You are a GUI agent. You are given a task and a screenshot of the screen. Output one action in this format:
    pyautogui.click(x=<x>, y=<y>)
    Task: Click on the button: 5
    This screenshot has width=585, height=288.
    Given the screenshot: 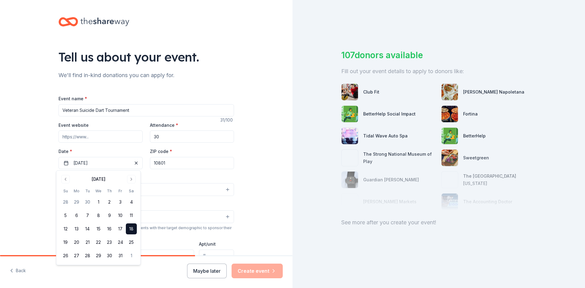 What is the action you would take?
    pyautogui.click(x=65, y=215)
    